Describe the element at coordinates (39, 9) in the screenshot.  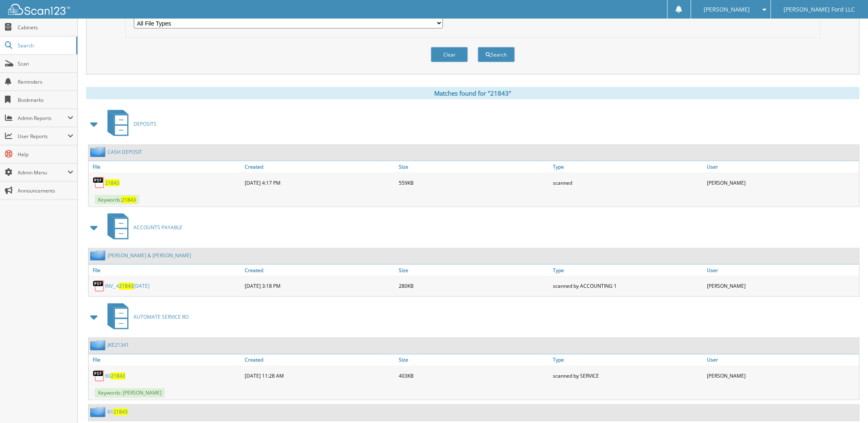
I see `img: scan123-logo-white.svg` at that location.